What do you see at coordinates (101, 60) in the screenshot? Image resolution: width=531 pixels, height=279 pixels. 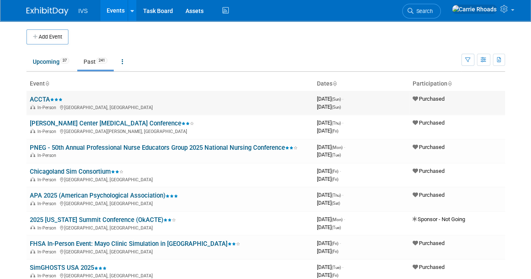 I see `span: 241` at bounding box center [101, 60].